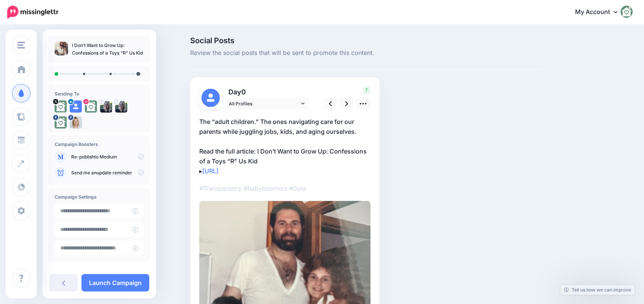 The width and height of the screenshot is (644, 304). I want to click on img: menu.png, so click(21, 45).